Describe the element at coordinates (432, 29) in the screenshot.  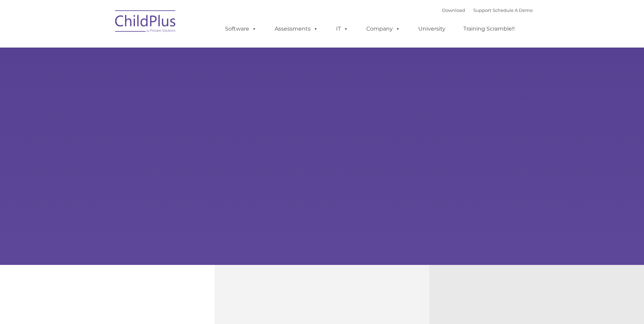
I see `a: University` at that location.